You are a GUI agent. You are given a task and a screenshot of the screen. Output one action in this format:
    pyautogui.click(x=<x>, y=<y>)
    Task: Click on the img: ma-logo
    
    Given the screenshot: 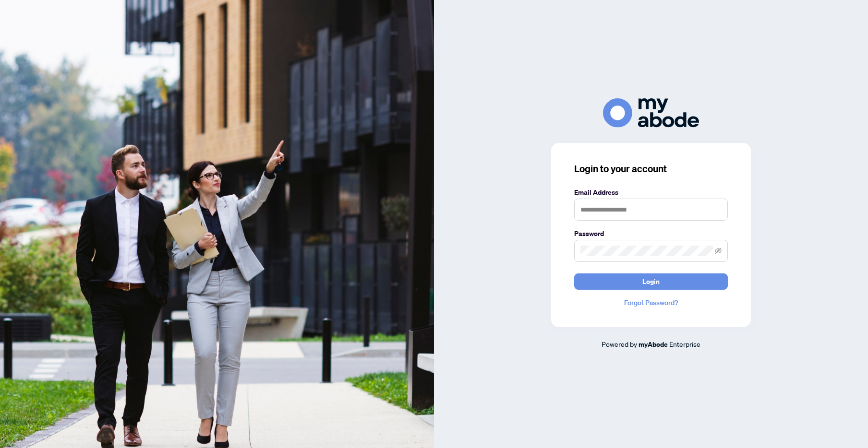 What is the action you would take?
    pyautogui.click(x=651, y=113)
    